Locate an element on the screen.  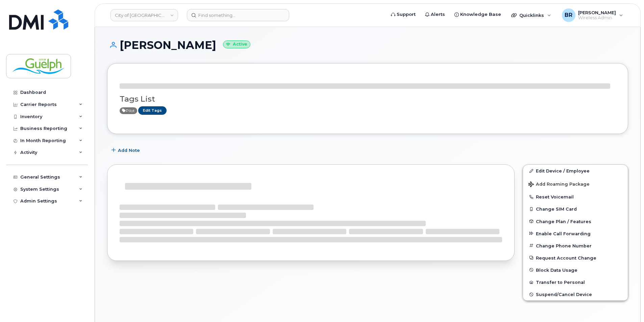
button: Add Roaming Package is located at coordinates (575, 183).